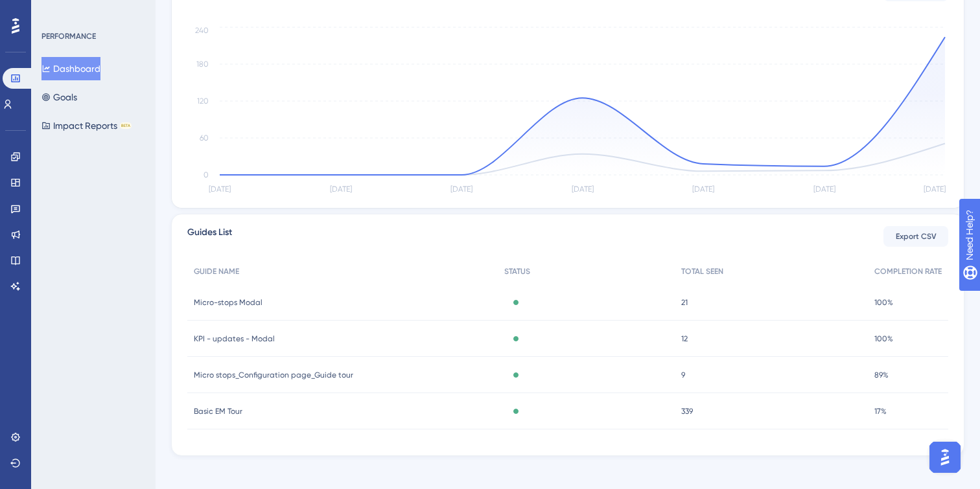 This screenshot has height=489, width=980. I want to click on tspan: 240, so click(202, 30).